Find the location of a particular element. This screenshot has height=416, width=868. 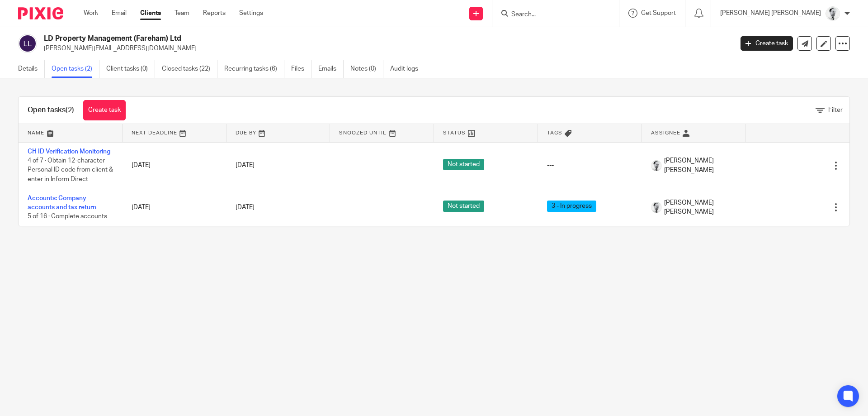

a: Accounts: Company accounts and tax return is located at coordinates (62, 203).